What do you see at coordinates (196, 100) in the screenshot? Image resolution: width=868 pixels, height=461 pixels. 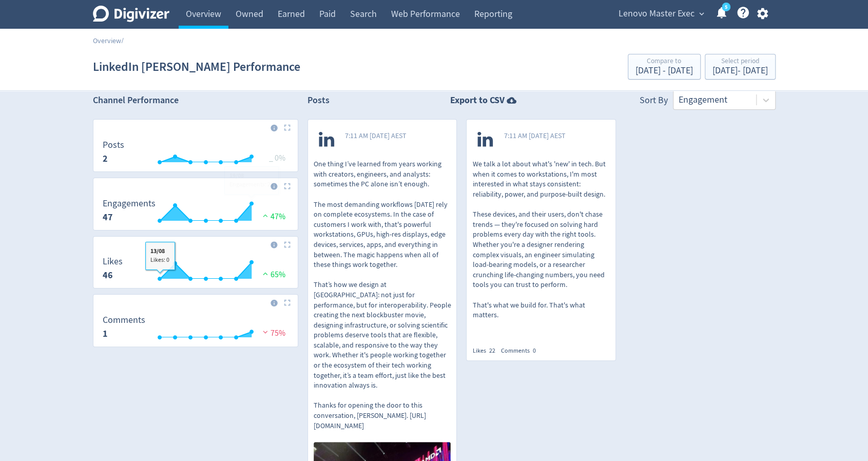 I see `h2: Channel Performance` at bounding box center [196, 100].